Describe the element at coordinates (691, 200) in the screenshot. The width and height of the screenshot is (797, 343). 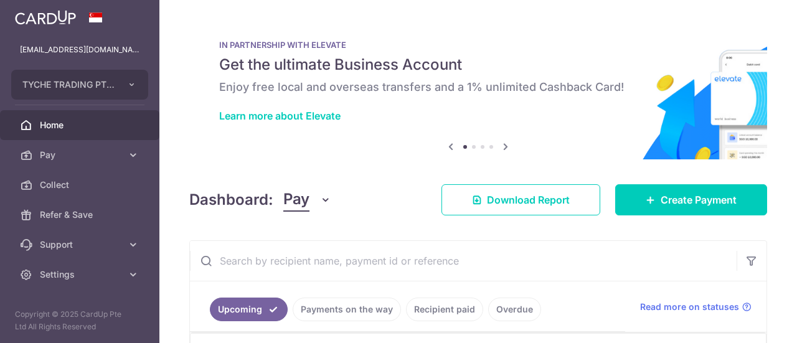
I see `a: Create Payment` at that location.